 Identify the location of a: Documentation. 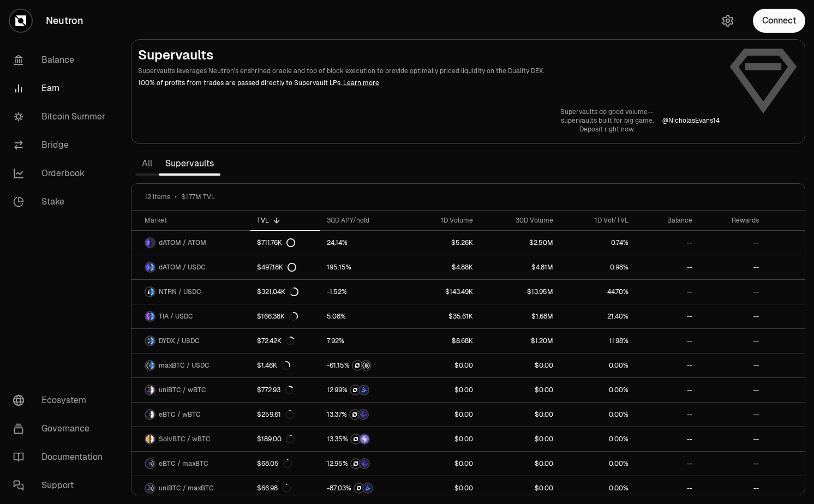
(61, 457).